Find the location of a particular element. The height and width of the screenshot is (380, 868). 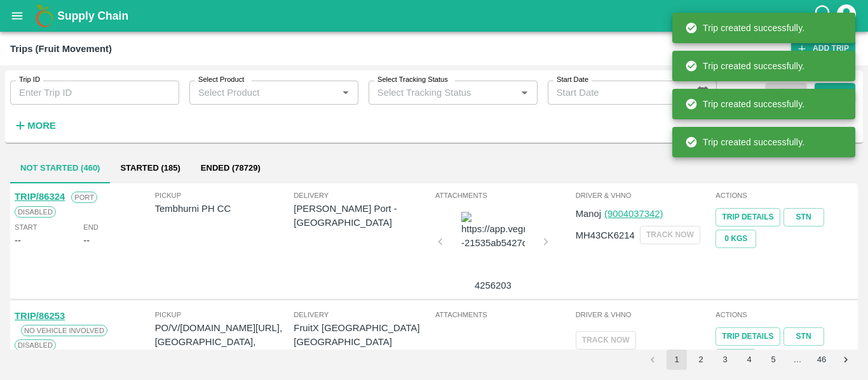

button: Go to page 5 is located at coordinates (773, 360).